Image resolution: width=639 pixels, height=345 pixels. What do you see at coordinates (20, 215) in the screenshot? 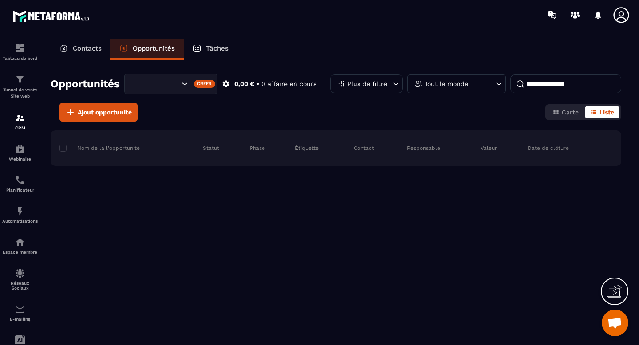
I see `a: automationsautomationsAutomatisations` at bounding box center [20, 215].